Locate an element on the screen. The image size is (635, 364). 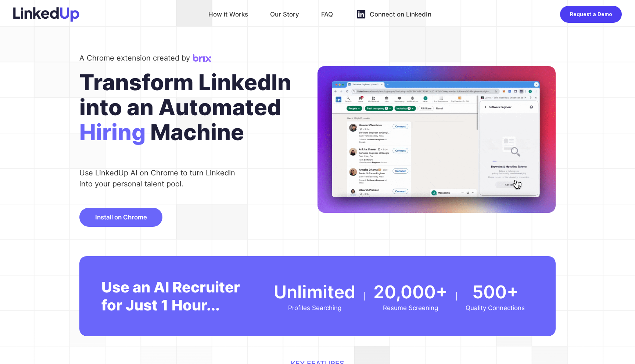
span: Install on Chrome is located at coordinates (121, 217).